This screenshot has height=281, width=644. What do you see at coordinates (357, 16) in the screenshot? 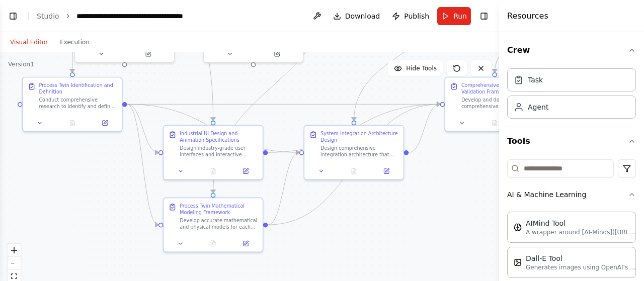
I see `button: Download` at bounding box center [357, 16].